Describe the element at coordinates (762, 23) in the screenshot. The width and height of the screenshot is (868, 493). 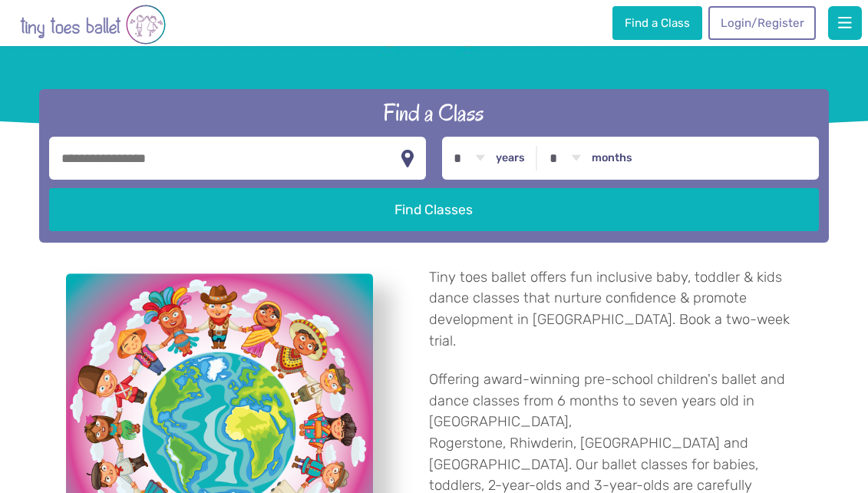
I see `a: Login/Register` at that location.